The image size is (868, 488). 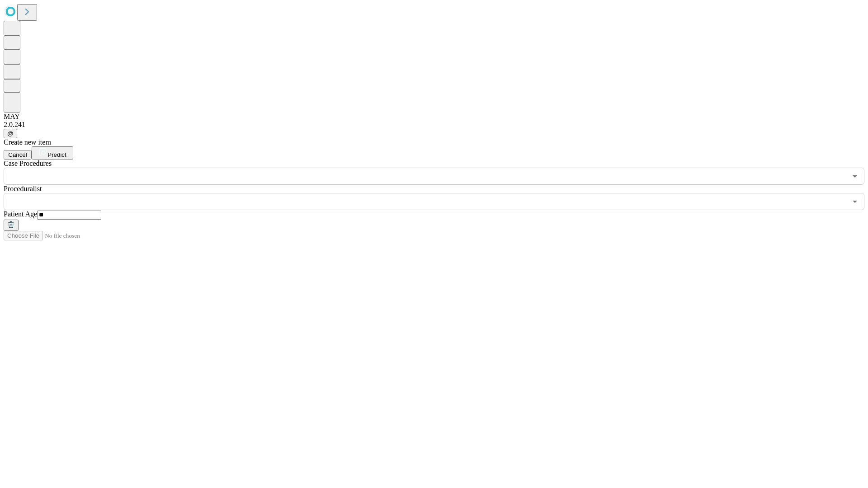 What do you see at coordinates (434, 125) in the screenshot?
I see `div: 2.0.241` at bounding box center [434, 125].